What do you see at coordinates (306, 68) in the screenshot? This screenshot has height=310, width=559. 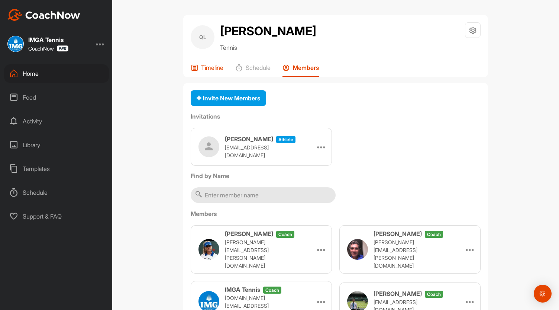 I see `p: Members` at bounding box center [306, 68].